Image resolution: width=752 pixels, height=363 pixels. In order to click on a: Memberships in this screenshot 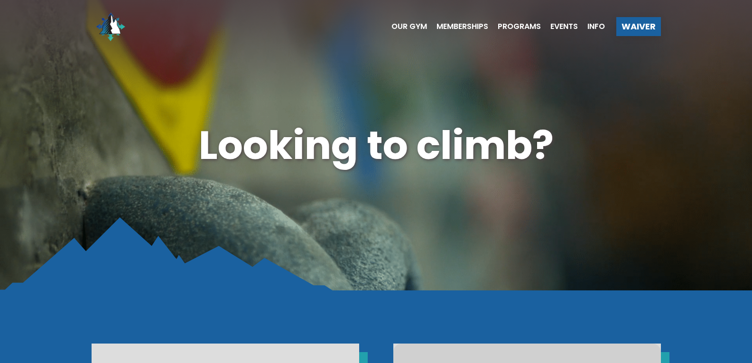, I will do `click(457, 27)`.